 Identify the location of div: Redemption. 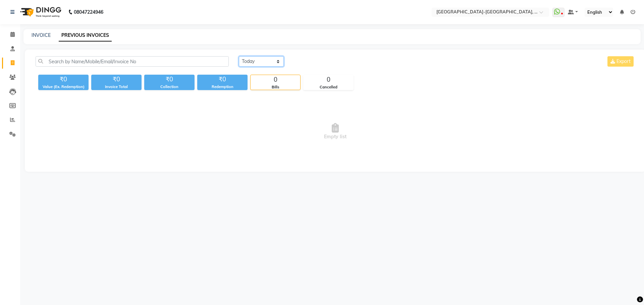
(223, 87).